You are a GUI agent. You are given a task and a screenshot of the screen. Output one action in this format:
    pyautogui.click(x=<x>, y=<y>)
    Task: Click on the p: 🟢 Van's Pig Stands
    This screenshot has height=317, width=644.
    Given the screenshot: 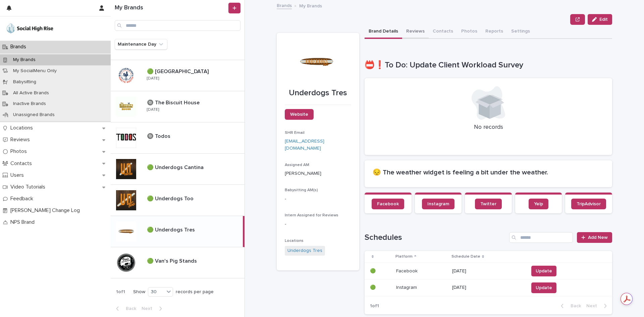 What is the action you would take?
    pyautogui.click(x=172, y=261)
    